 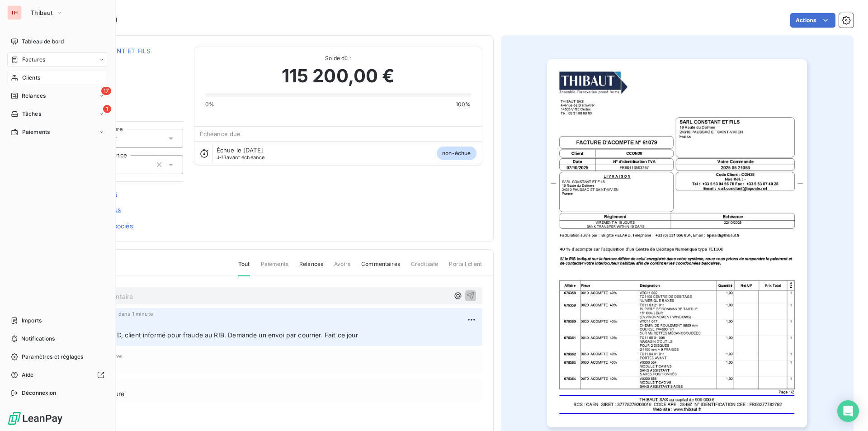 I want to click on span: Avoirs, so click(x=342, y=268).